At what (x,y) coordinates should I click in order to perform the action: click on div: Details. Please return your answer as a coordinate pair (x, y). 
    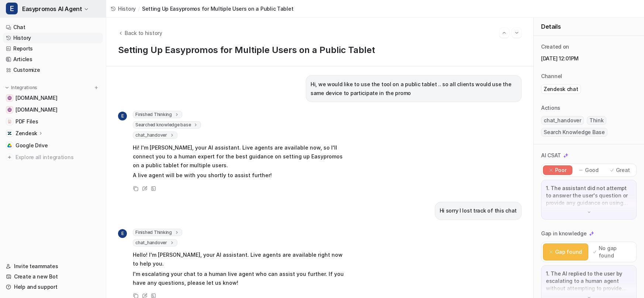
    Looking at the image, I should click on (589, 27).